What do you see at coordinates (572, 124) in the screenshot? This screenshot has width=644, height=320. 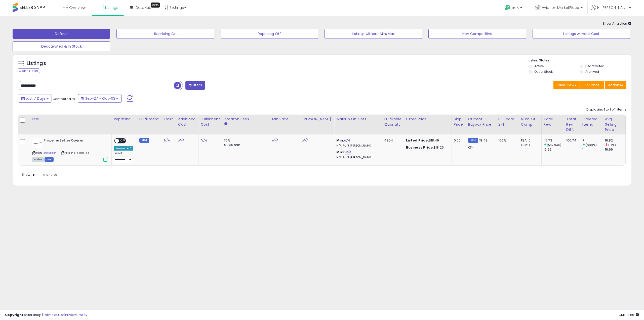 I see `div: Total Rev. Diff.` at bounding box center [572, 124].